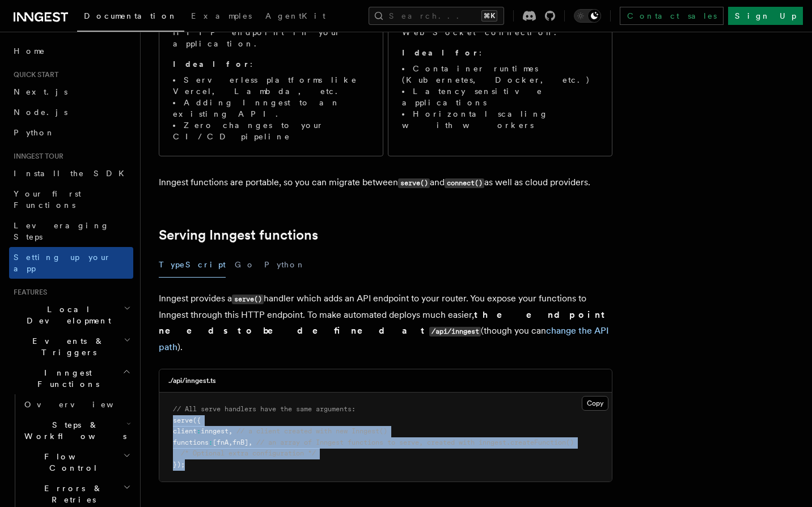  I want to click on a: Overview, so click(77, 405).